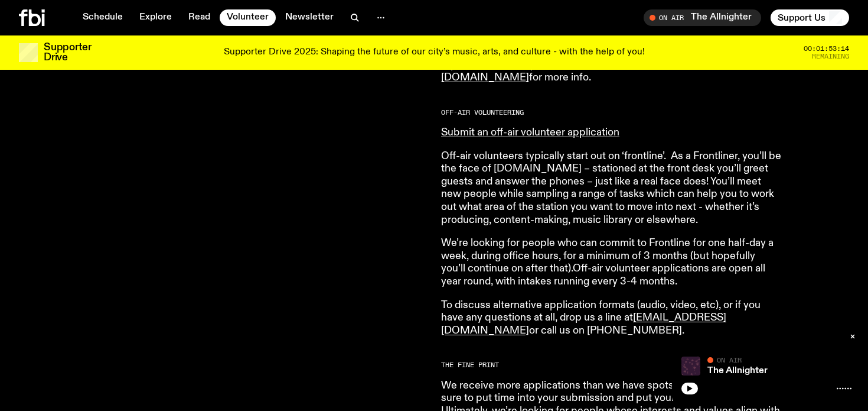 Image resolution: width=868 pixels, height=411 pixels. What do you see at coordinates (67, 52) in the screenshot?
I see `h3: Supporter Drive` at bounding box center [67, 52].